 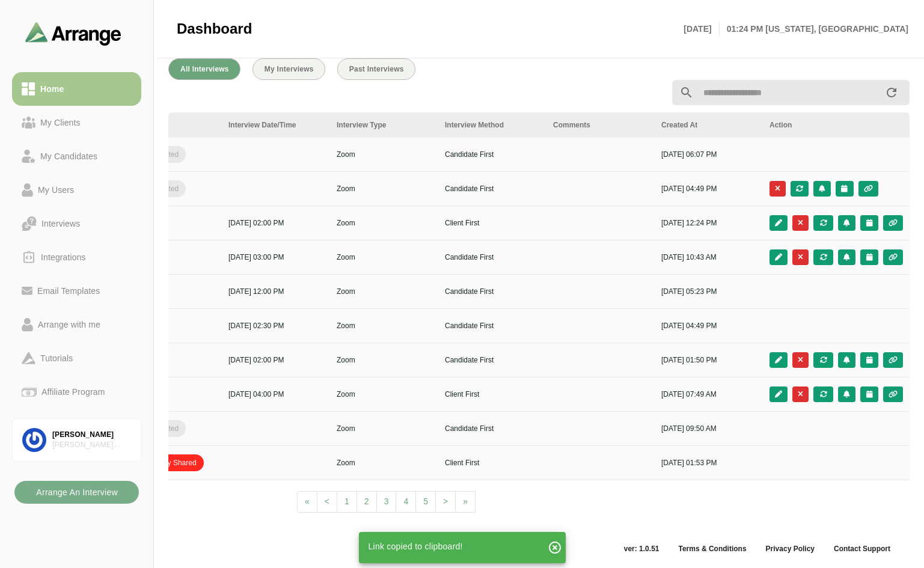 What do you see at coordinates (600, 125) in the screenshot?
I see `div: Comments` at bounding box center [600, 125].